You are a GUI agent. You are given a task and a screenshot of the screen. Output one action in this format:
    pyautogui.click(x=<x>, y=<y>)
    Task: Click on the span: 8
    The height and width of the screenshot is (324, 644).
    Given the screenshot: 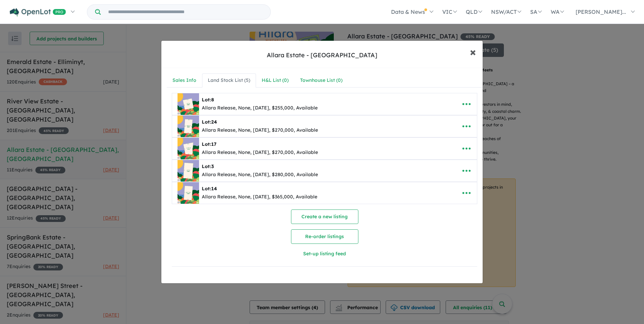 What is the action you would take?
    pyautogui.click(x=212, y=100)
    